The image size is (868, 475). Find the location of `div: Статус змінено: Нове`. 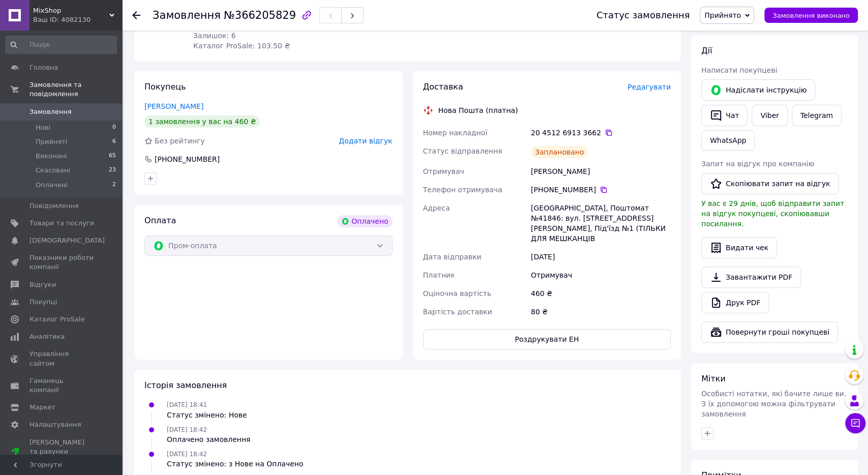

div: Статус змінено: Нове is located at coordinates (207, 416).